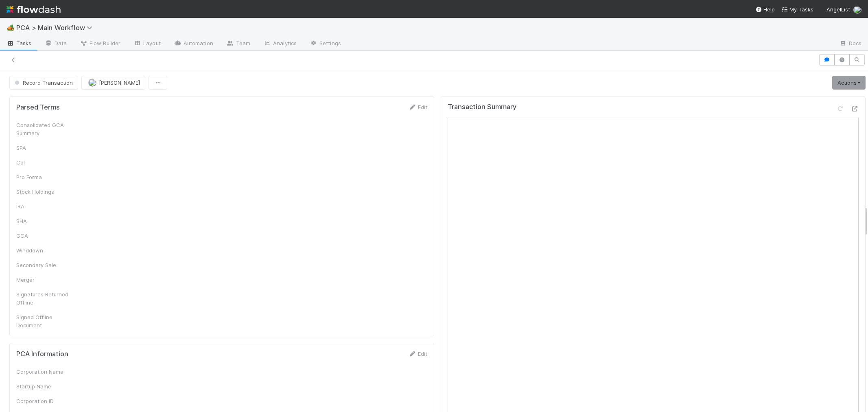 This screenshot has height=412, width=868. What do you see at coordinates (797, 10) in the screenshot?
I see `a: My Tasks` at bounding box center [797, 10].